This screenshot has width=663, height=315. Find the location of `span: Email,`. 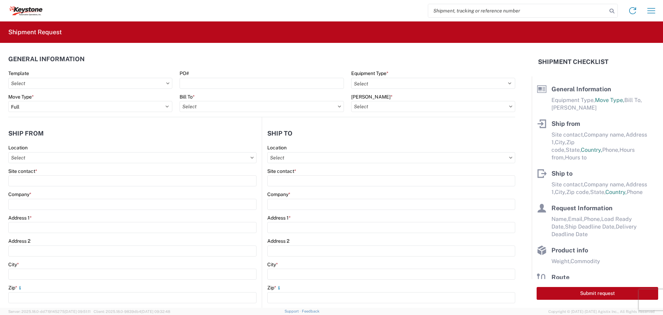

span: Email, is located at coordinates (576, 219).